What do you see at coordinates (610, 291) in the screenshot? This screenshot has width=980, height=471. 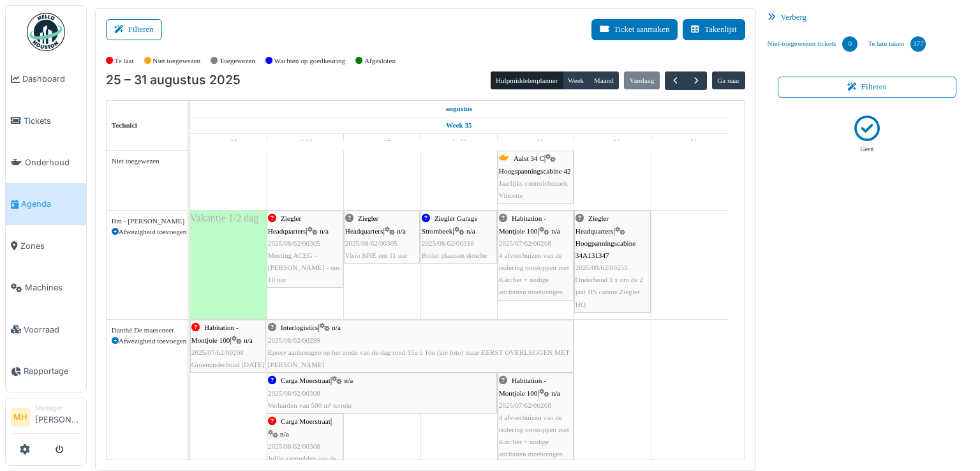 I see `span: Onderhoud 1 x om de 2 jaar HS cabine Ziegler HQ` at bounding box center [610, 291].